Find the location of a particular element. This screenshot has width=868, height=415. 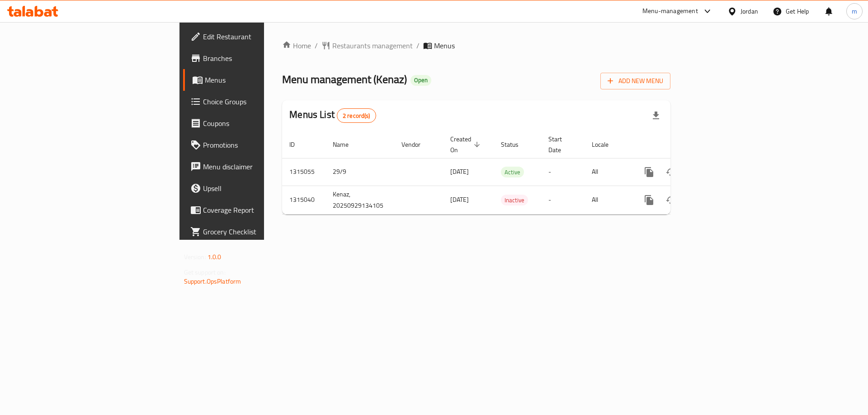

a: Support.OpsPlatform is located at coordinates (212, 281).